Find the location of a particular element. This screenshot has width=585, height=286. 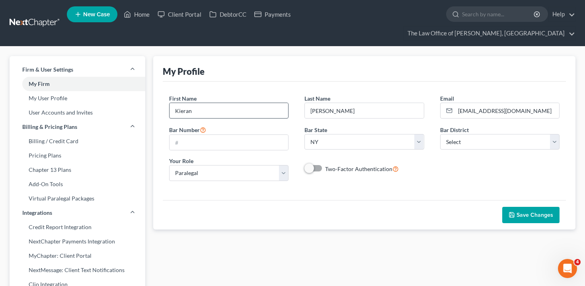

a: NextMessage: Client Text Notifications is located at coordinates (77, 270).